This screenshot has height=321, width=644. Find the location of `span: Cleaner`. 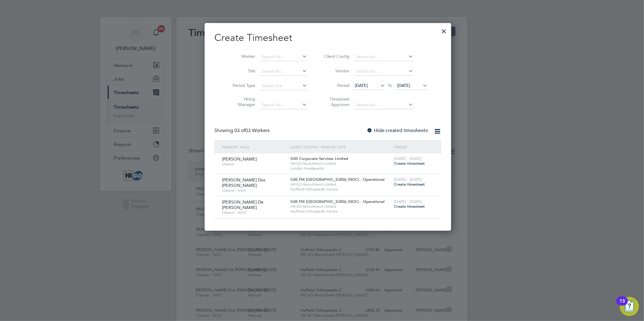

span: Cleaner is located at coordinates (254, 164).